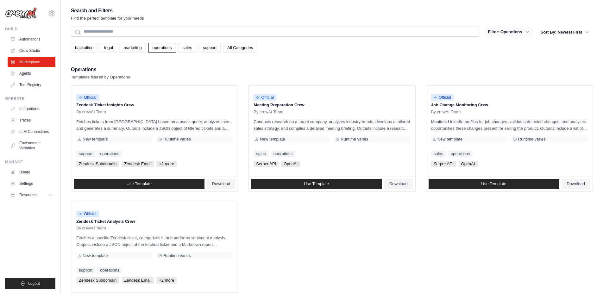 Image resolution: width=603 pixels, height=294 pixels. What do you see at coordinates (240, 48) in the screenshot?
I see `a: All Categories` at bounding box center [240, 48].